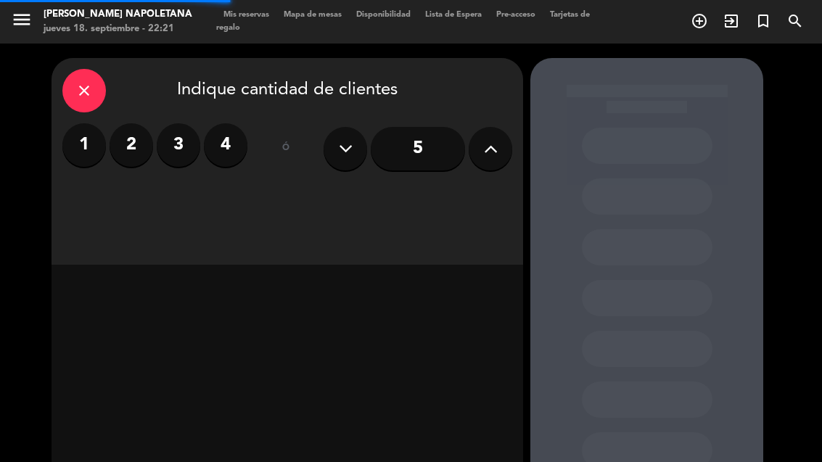 The width and height of the screenshot is (822, 462). What do you see at coordinates (454, 15) in the screenshot?
I see `span: Lista de Espera` at bounding box center [454, 15].